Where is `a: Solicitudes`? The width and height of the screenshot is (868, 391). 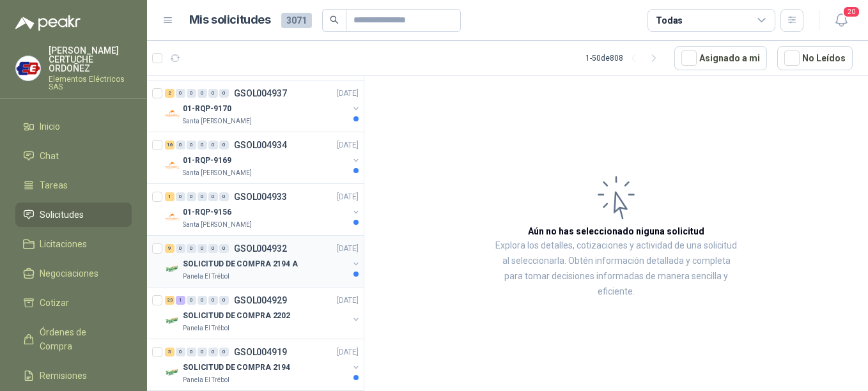 a: Solicitudes is located at coordinates (74, 215).